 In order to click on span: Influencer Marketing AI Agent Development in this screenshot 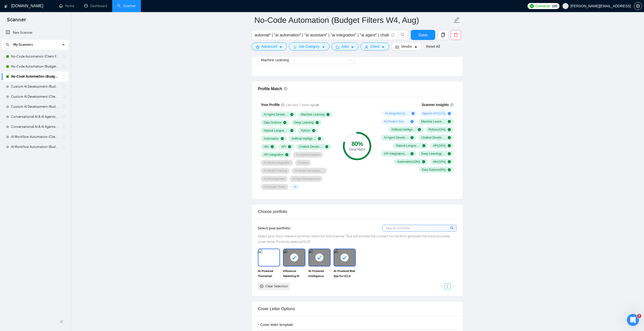, I will do `click(294, 274)`.